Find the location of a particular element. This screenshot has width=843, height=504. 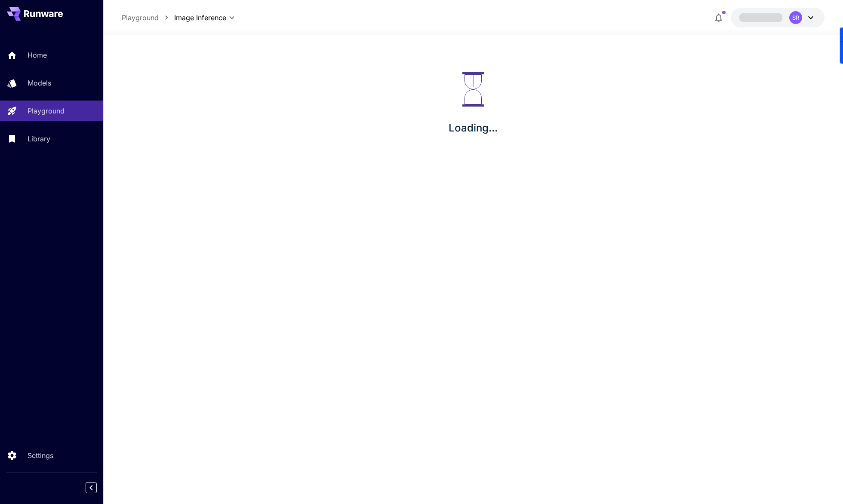

p: Loading... is located at coordinates (473, 128).